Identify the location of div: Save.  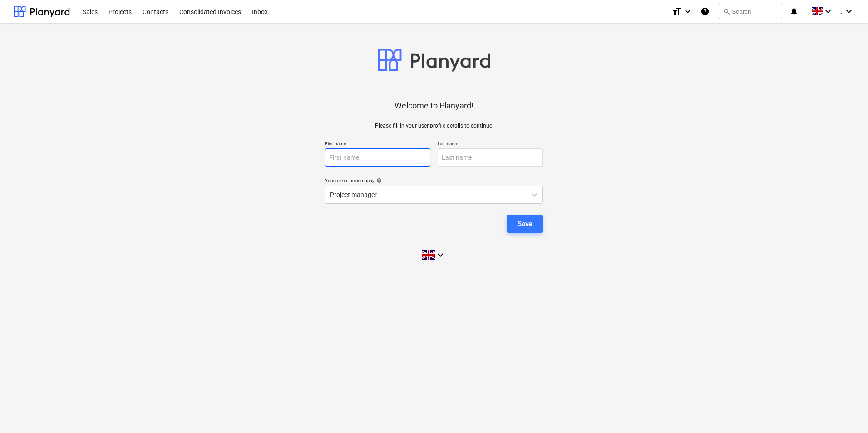
(525, 224).